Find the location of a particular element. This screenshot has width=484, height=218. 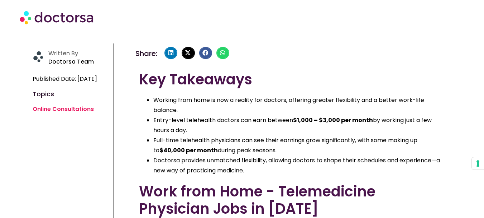

h4: Topics is located at coordinates (71, 94).